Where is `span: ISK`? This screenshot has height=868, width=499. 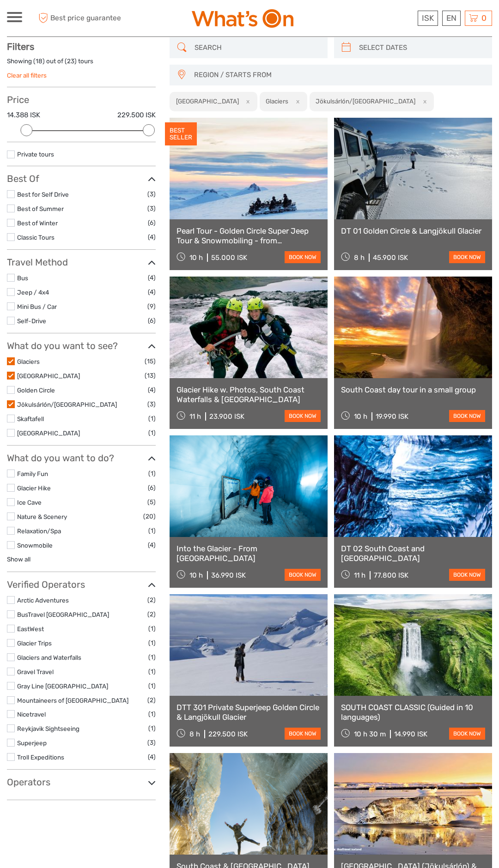 span: ISK is located at coordinates (428, 18).